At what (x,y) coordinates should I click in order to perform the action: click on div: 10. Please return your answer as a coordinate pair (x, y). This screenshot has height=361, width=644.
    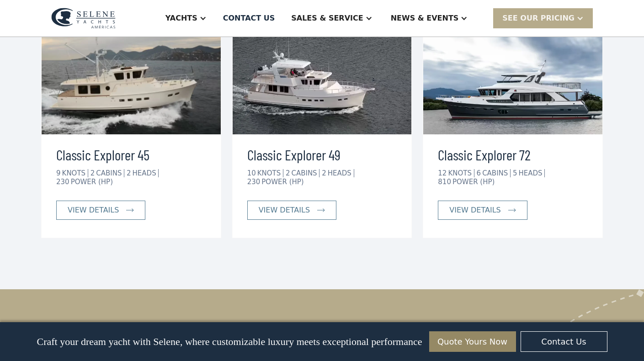
    Looking at the image, I should click on (252, 173).